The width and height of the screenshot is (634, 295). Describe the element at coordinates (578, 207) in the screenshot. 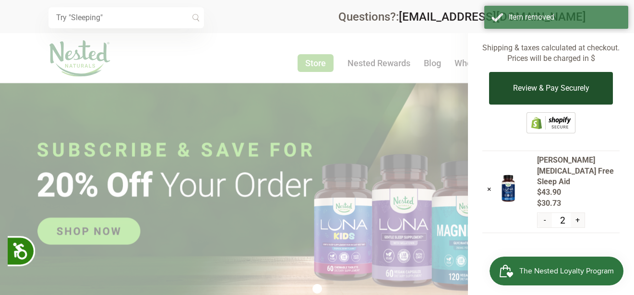

I see `span: $43.90` at that location.